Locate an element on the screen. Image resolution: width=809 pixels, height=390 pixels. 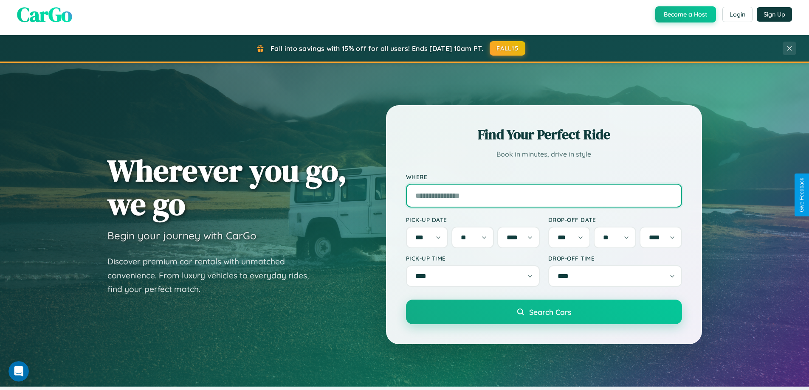
label: Pick-up Date is located at coordinates (473, 220).